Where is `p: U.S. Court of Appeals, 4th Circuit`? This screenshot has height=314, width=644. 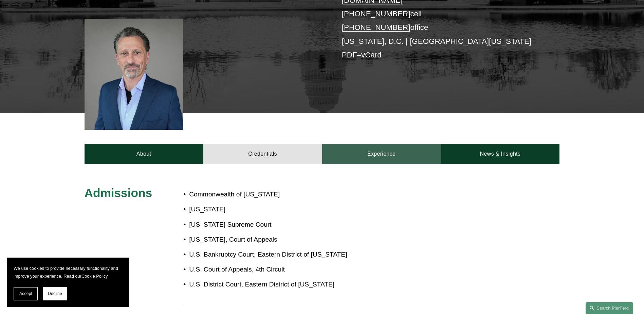 p: U.S. Court of Appeals, 4th Circuit is located at coordinates (275, 269).